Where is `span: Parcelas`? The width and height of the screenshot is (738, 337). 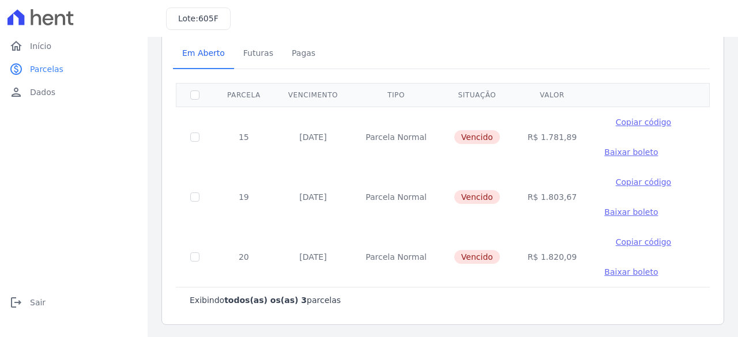
span: Parcelas is located at coordinates (47, 69).